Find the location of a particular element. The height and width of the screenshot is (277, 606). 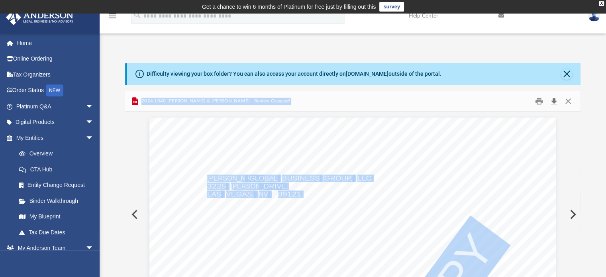

button: Next File is located at coordinates (572, 214).